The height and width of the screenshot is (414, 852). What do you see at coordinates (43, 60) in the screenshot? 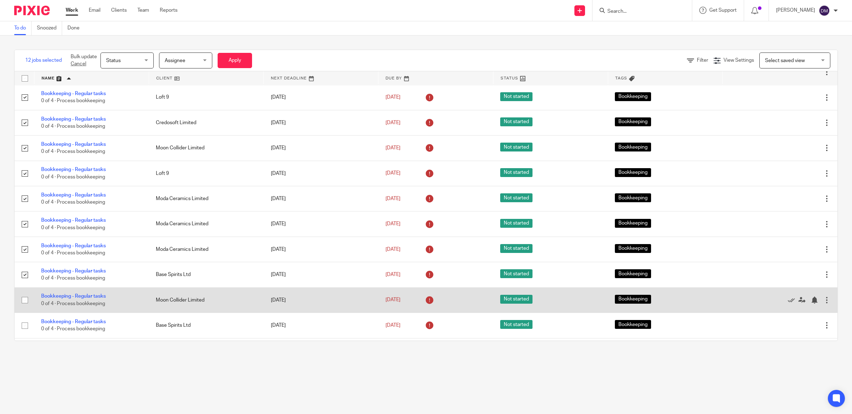
I see `span: 12 jobs selected` at bounding box center [43, 60].